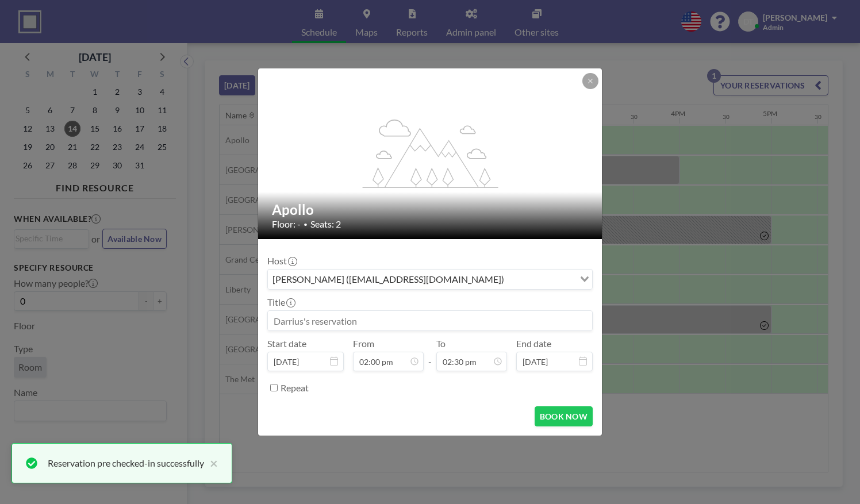  What do you see at coordinates (286, 224) in the screenshot?
I see `span: Floor: -` at bounding box center [286, 224].